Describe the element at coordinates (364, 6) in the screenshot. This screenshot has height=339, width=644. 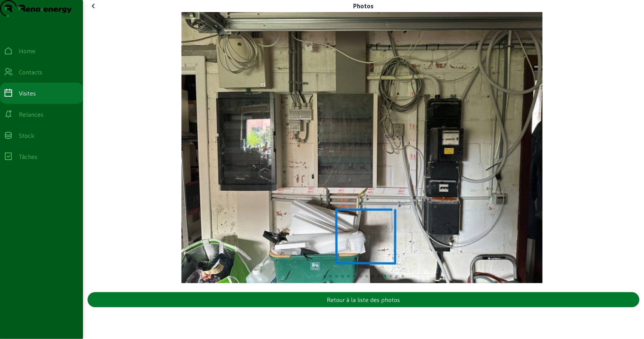
I see `div: Photos` at that location.